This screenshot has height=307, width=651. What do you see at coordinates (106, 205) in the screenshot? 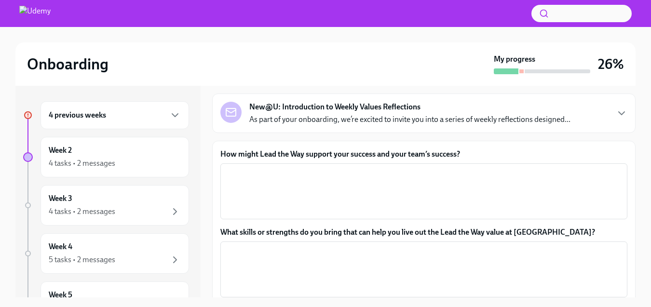
I see `a: Week 34 tasks • 2 messages` at bounding box center [106, 205].